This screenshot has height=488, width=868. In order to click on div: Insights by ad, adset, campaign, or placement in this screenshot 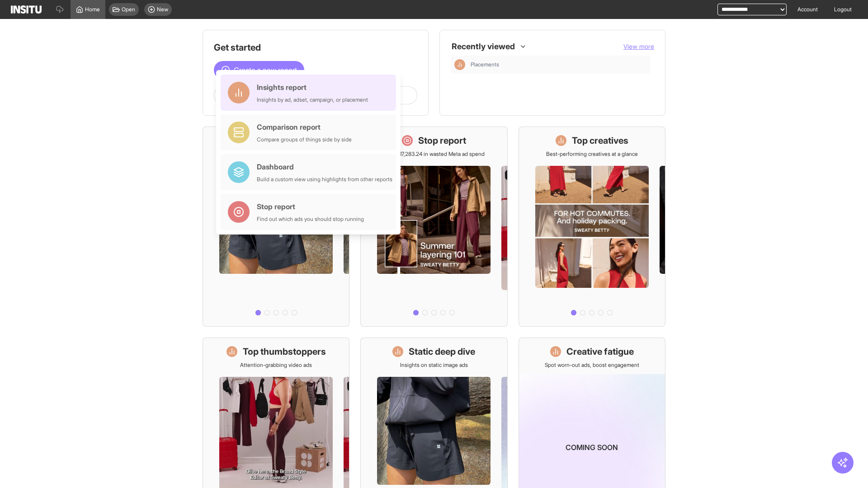, I will do `click(312, 100)`.